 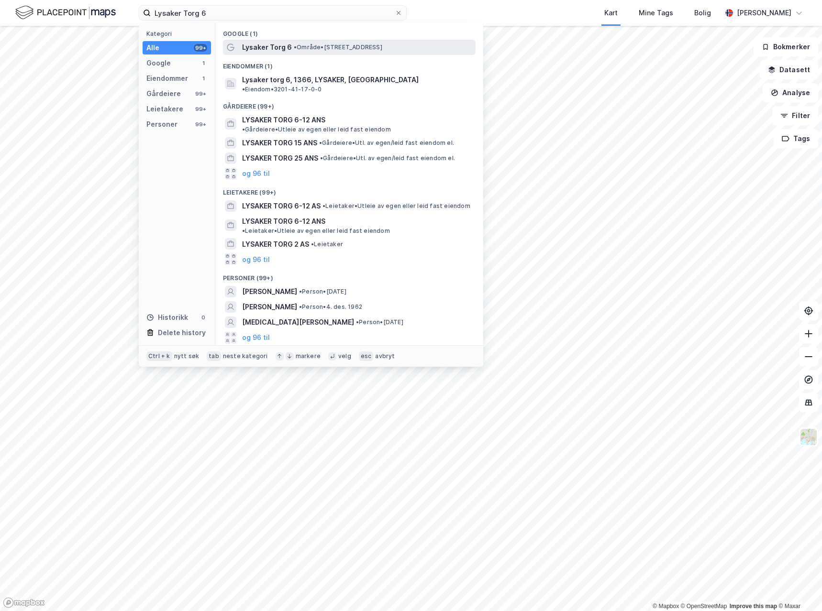 I want to click on div: tab, so click(x=214, y=356).